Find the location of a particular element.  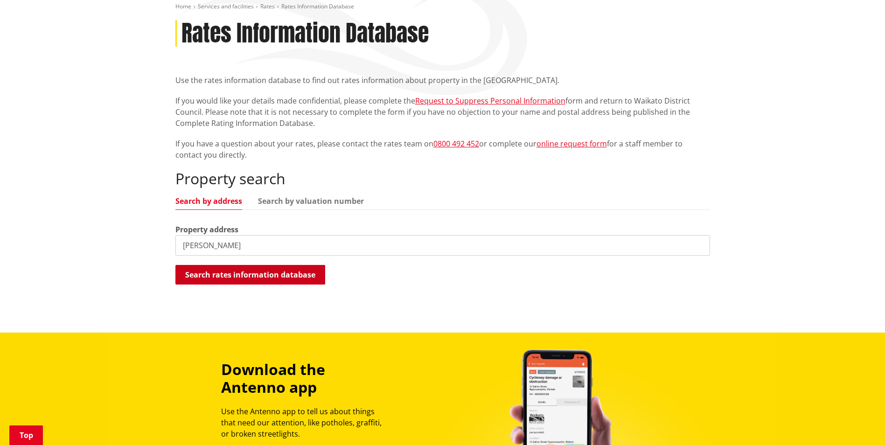

a: Search by address is located at coordinates (209, 201).